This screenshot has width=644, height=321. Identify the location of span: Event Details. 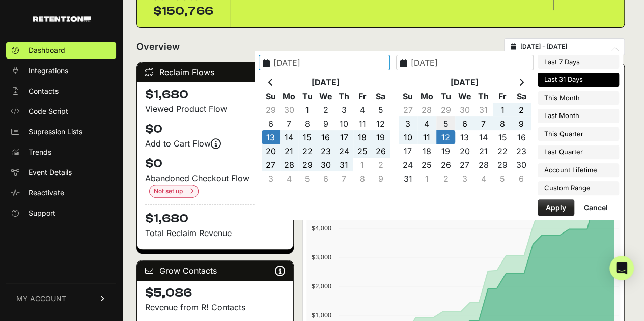
(50, 173).